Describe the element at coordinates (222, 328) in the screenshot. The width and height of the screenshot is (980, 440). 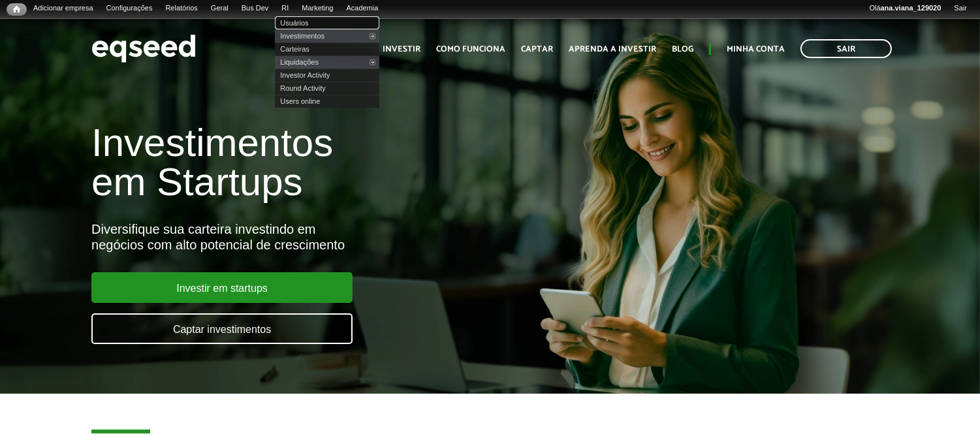
I see `a: Captar investimentos` at that location.